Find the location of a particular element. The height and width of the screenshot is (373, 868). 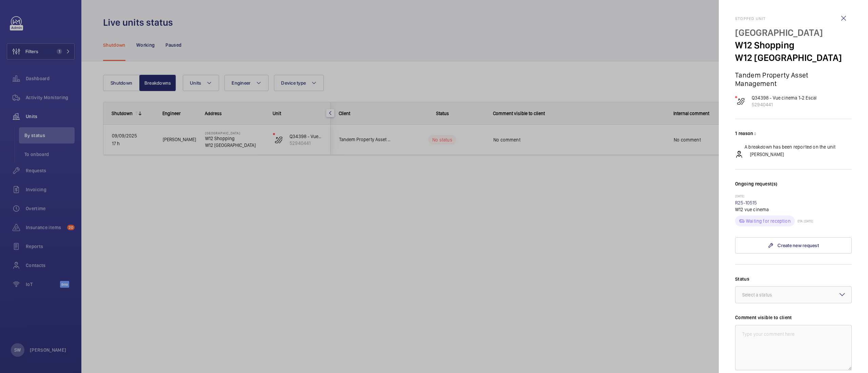

p: 52940441 is located at coordinates (784, 104).